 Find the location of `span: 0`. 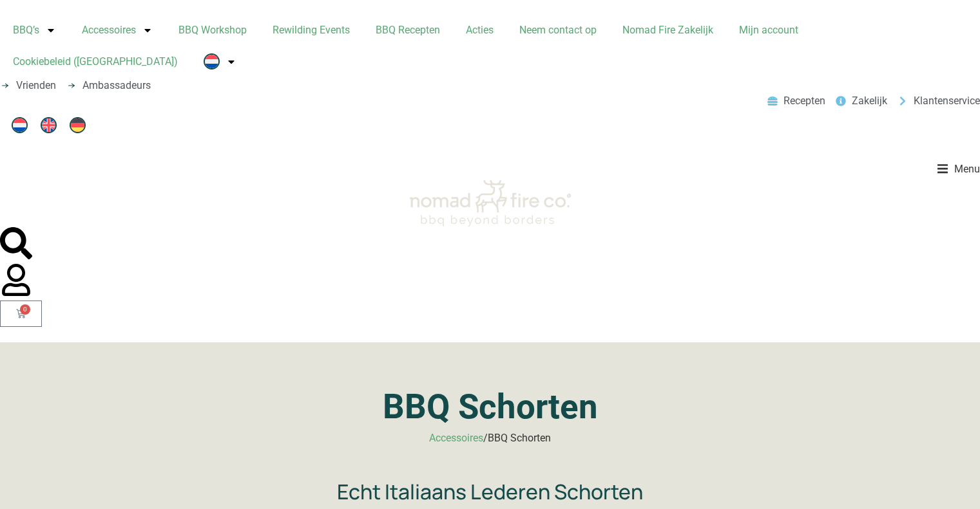

span: 0 is located at coordinates (25, 309).